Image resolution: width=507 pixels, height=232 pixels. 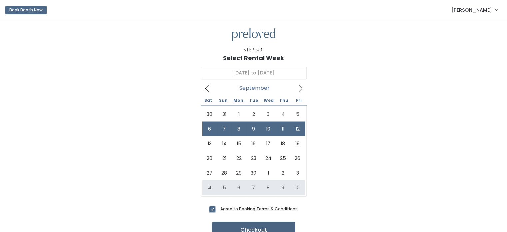 What do you see at coordinates (224, 143) in the screenshot?
I see `span: September 14, 2025` at bounding box center [224, 143].